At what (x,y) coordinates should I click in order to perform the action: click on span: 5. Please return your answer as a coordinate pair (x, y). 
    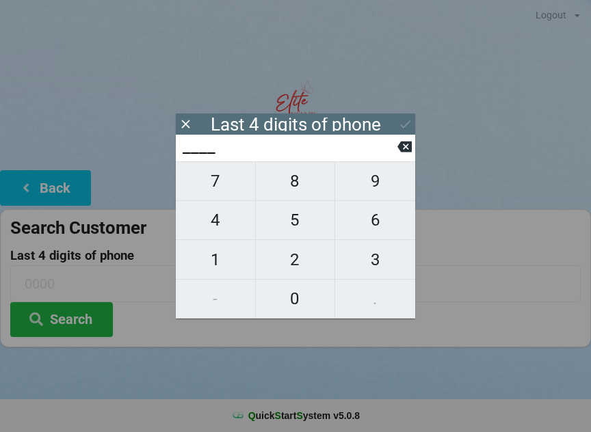
    Looking at the image, I should click on (295, 220).